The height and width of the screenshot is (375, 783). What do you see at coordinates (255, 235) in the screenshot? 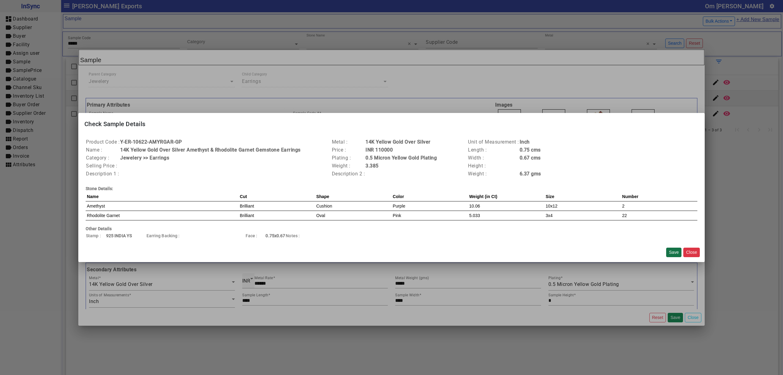
I see `td: Face :` at bounding box center [255, 235].